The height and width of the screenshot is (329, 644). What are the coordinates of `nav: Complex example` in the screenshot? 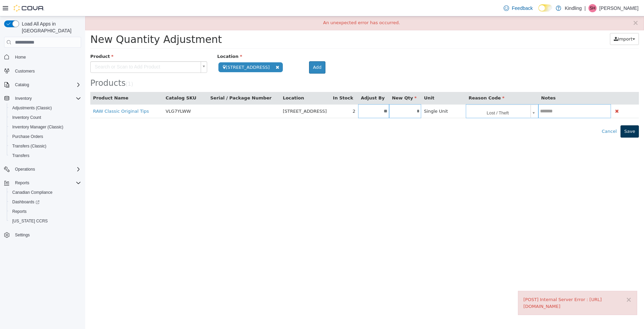 It's located at (42, 154).